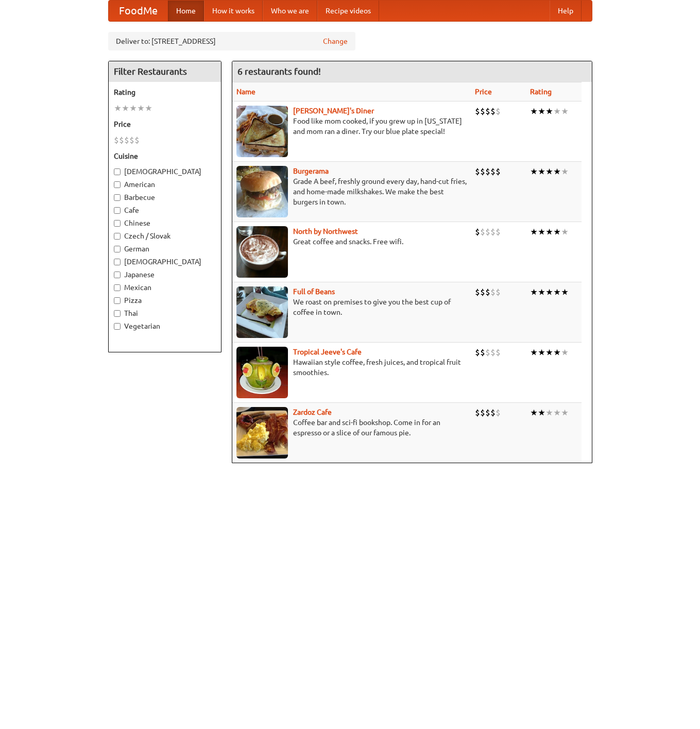  What do you see at coordinates (117, 184) in the screenshot?
I see `input: American` at bounding box center [117, 184].